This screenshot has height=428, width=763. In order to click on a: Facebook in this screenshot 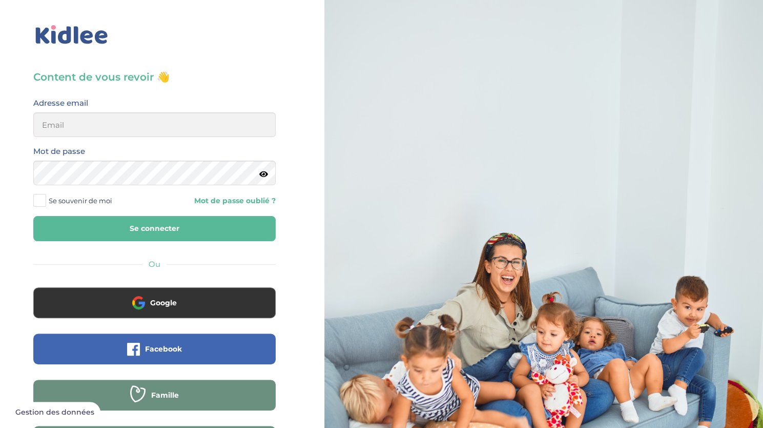, I will do `click(154, 355)`.